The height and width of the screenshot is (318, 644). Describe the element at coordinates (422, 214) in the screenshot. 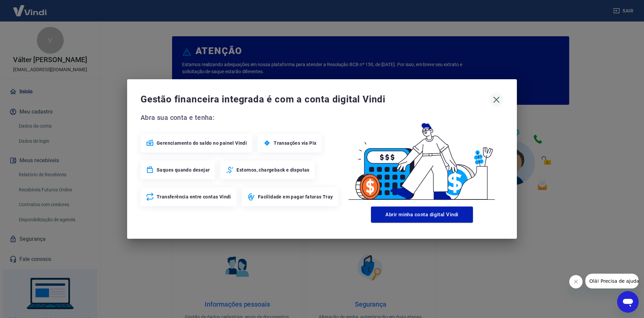

I see `button: Abrir minha conta digital Vindi` at that location.